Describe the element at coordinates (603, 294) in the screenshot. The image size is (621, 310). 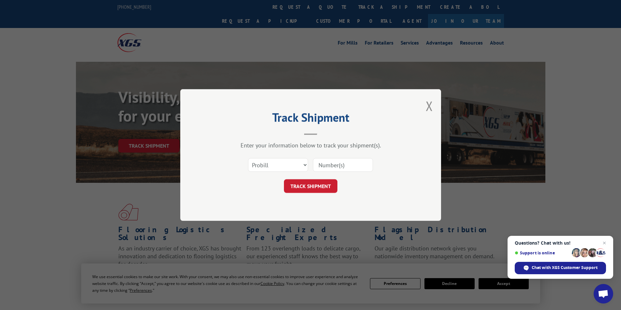
I see `a: Open chat` at that location.